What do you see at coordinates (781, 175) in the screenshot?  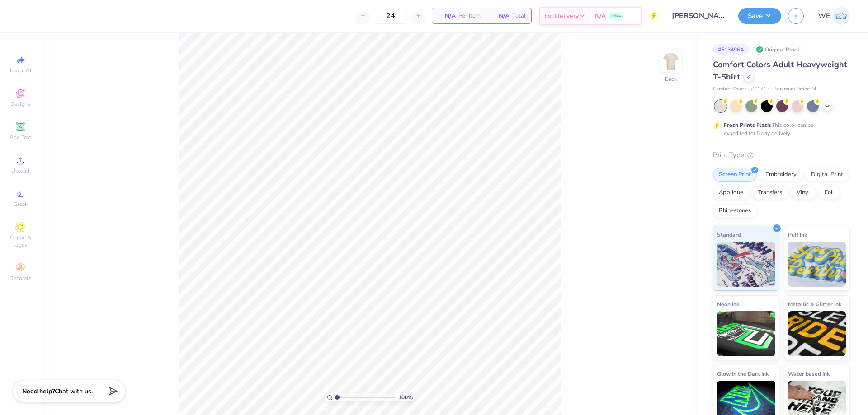 I see `div: Embroidery` at bounding box center [781, 175].